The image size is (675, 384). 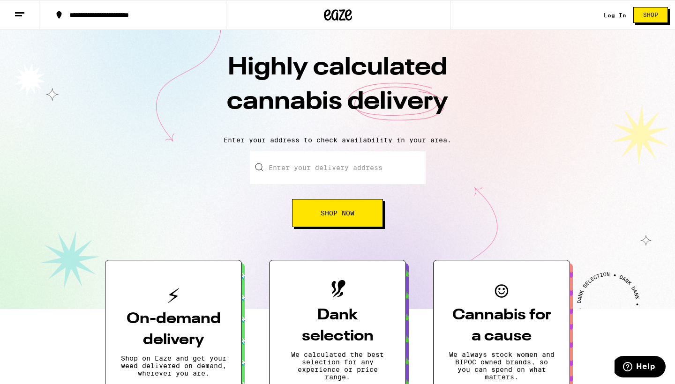 What do you see at coordinates (337, 168) in the screenshot?
I see `input: Enter your delivery address` at bounding box center [337, 168].